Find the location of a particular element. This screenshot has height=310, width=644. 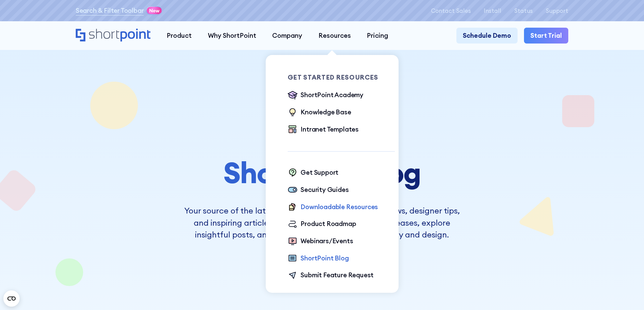

div: Intranet Templates is located at coordinates (330, 129).